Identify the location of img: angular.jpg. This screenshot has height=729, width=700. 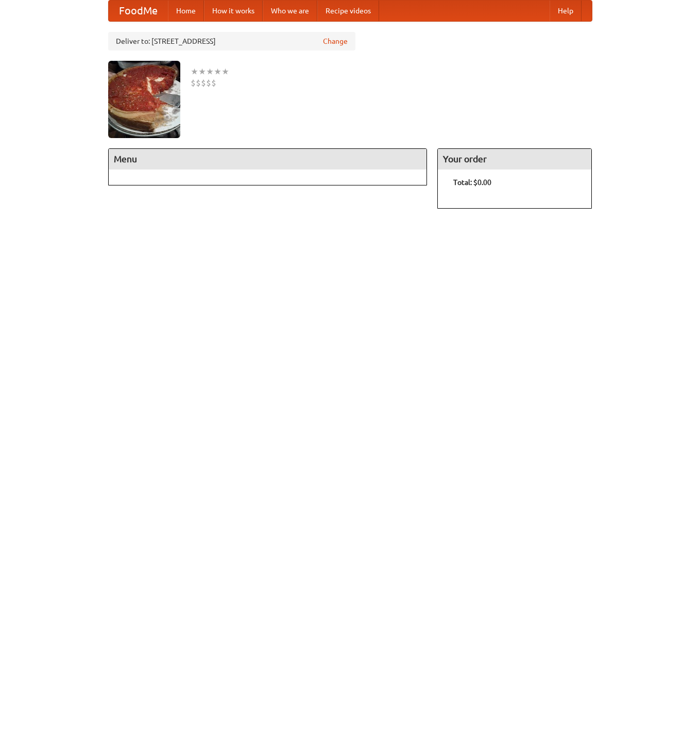
(144, 99).